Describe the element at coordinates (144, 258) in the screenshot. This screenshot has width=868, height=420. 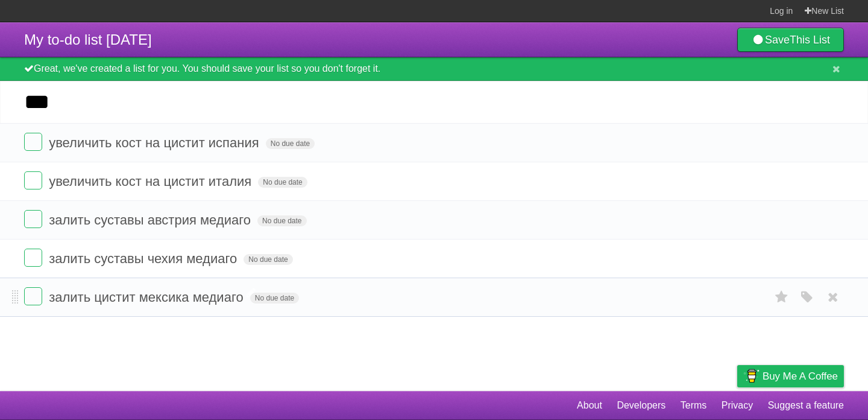
I see `span: залить суставы чехия медиаго` at that location.